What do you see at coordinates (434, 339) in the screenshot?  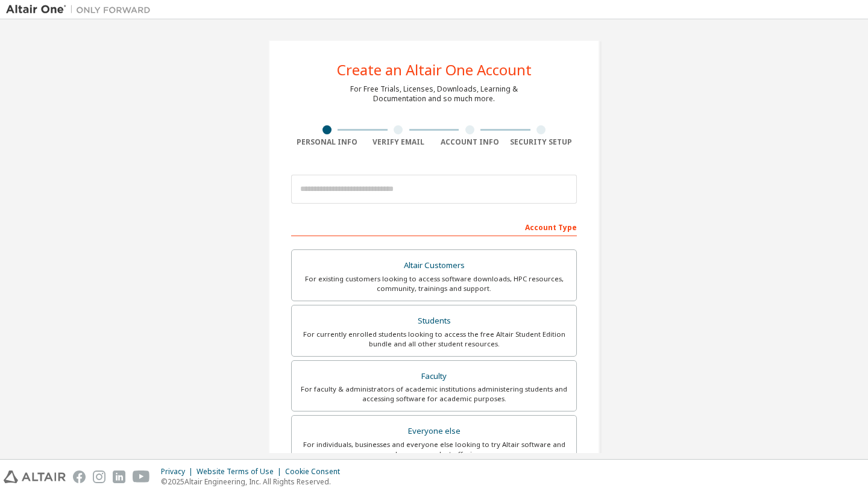 I see `div: For currently enrolled students looking to access the free Altair Student Edition bundle and all ...` at bounding box center [434, 339].